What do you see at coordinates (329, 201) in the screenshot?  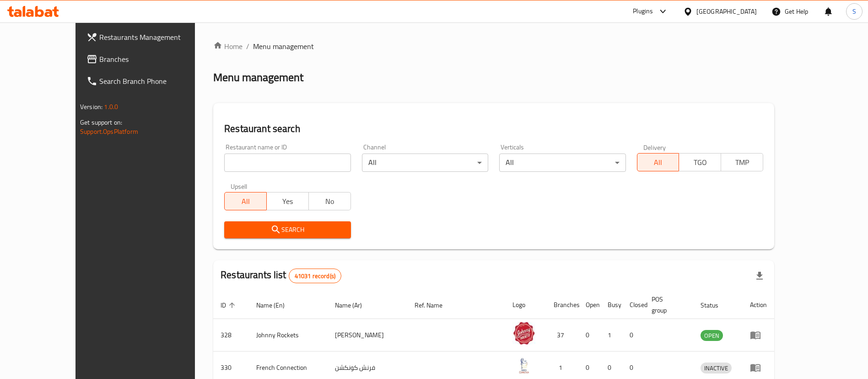 I see `button: No` at bounding box center [329, 201].